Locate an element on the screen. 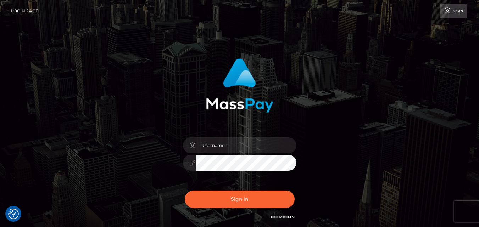  button: Sign in is located at coordinates (240, 199).